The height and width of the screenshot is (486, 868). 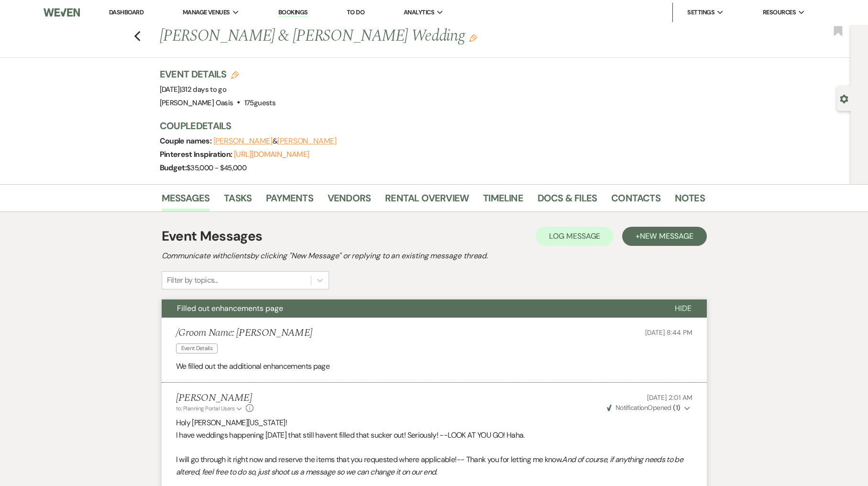 I want to click on span: Opened, so click(x=644, y=408).